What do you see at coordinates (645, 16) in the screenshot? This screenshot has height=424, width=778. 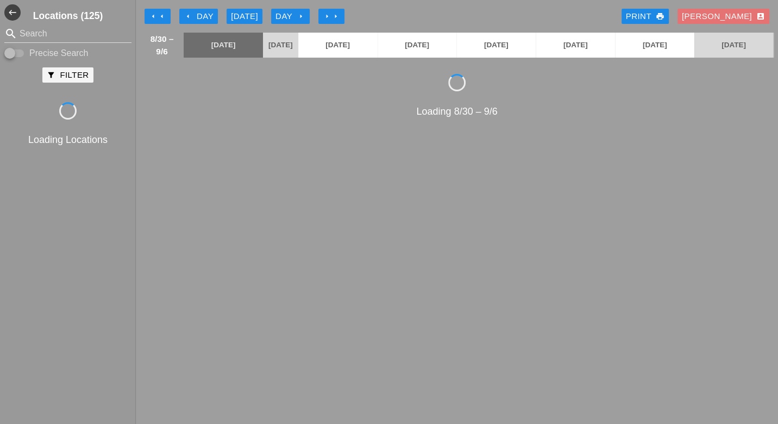 I see `a: Print` at bounding box center [645, 16].